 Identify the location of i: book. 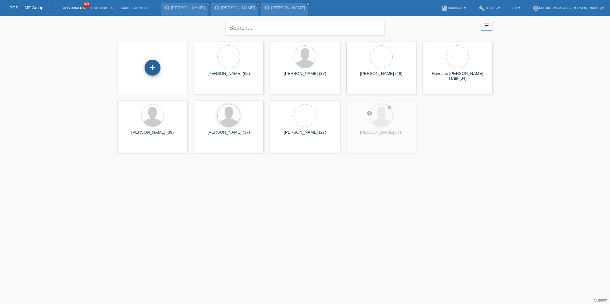
(444, 8).